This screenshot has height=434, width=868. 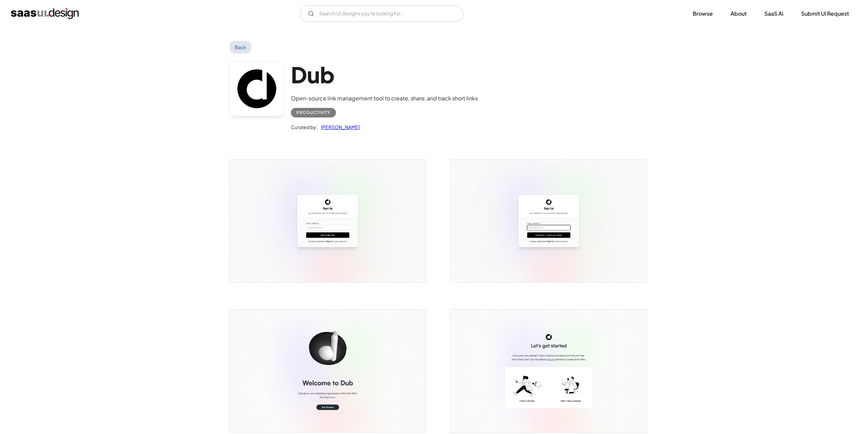 I want to click on a: SaaS Ai, so click(x=774, y=14).